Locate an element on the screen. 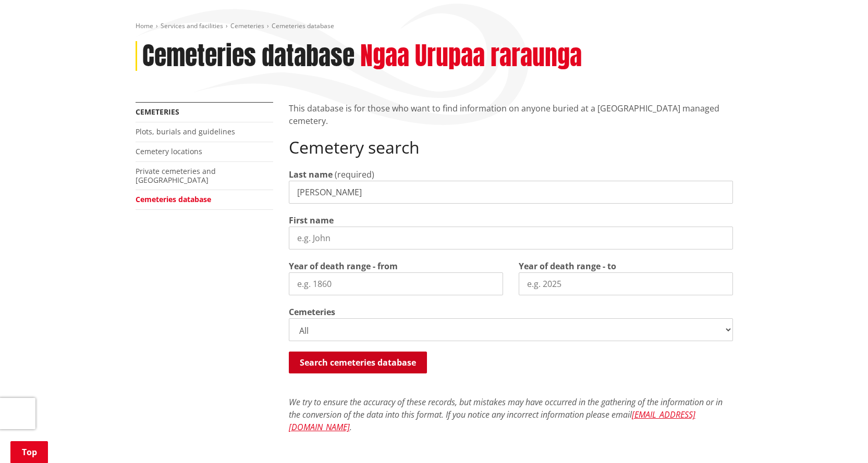 Image resolution: width=868 pixels, height=463 pixels. a: Home is located at coordinates (145, 26).